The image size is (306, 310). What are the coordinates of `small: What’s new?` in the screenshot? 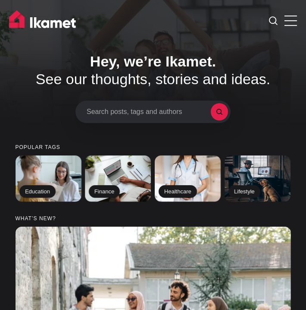 It's located at (153, 218).